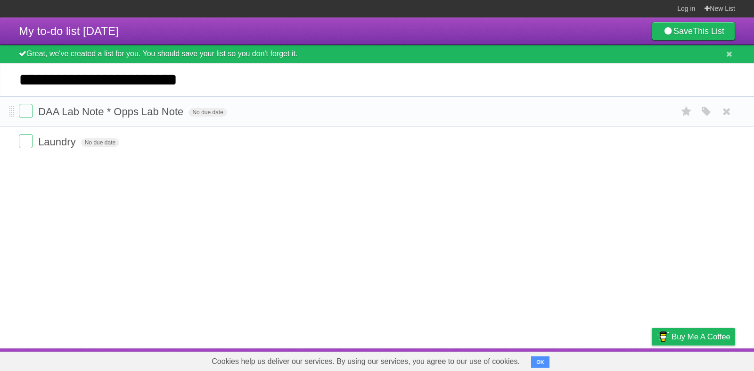 Image resolution: width=754 pixels, height=371 pixels. What do you see at coordinates (577, 359) in the screenshot?
I see `a: Developers` at bounding box center [577, 359].